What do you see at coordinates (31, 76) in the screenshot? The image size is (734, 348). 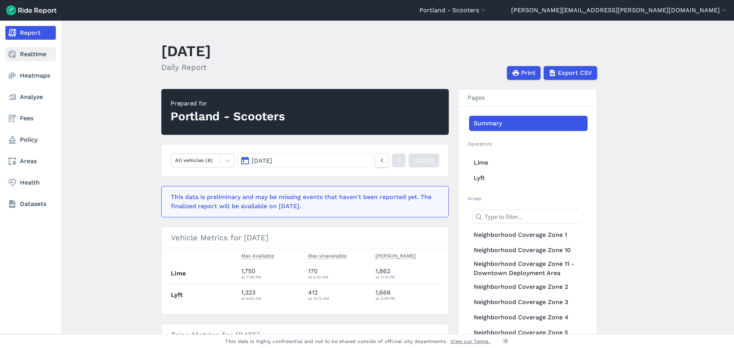 I see `a: Heatmaps` at bounding box center [31, 76].